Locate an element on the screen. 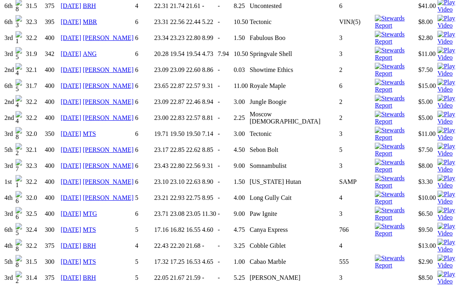 This screenshot has width=471, height=285. td: 9.00 is located at coordinates (241, 166).